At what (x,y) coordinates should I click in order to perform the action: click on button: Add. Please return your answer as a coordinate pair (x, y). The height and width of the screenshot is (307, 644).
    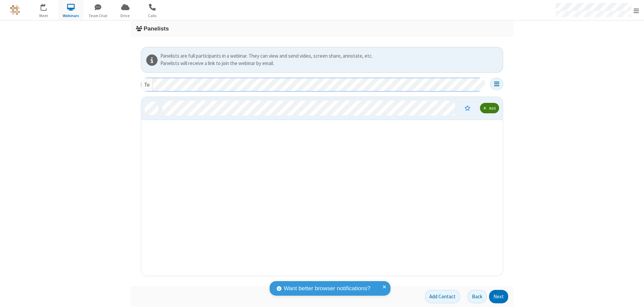
    Looking at the image, I should click on (490, 108).